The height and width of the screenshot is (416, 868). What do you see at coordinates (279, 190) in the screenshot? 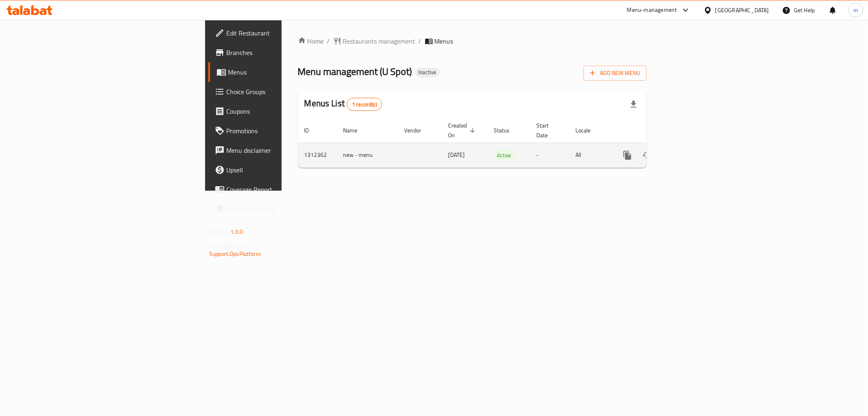
I see `a: Coverage Report` at bounding box center [279, 190].